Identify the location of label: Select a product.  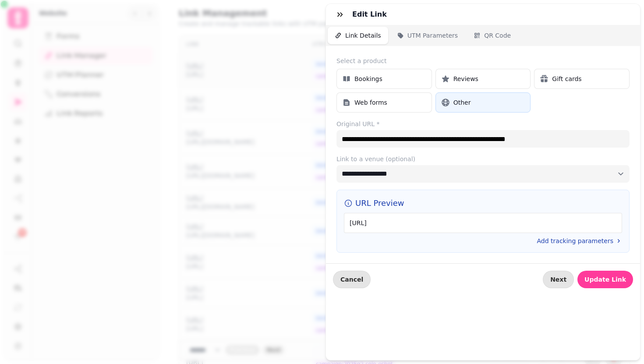
(483, 61).